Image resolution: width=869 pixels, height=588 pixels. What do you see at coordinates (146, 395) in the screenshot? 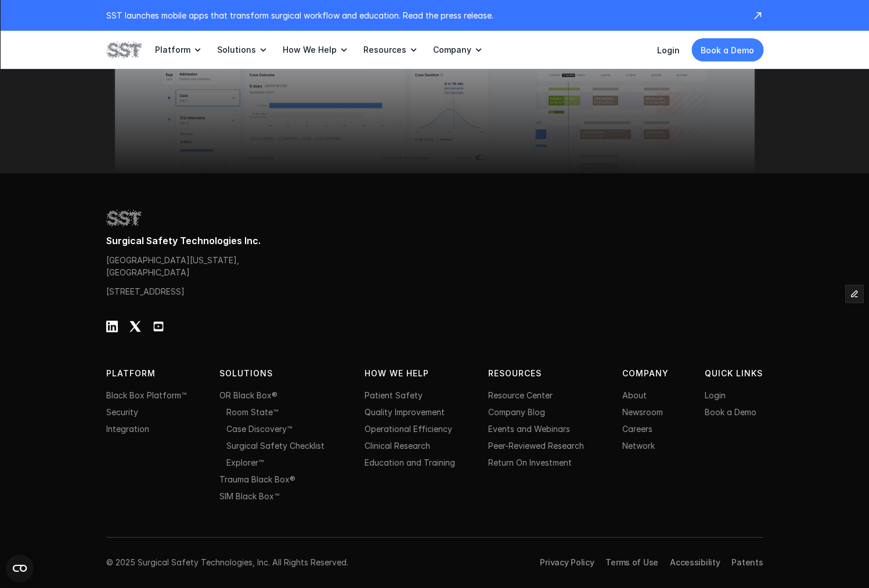
I see `a: Black Box Platform™` at bounding box center [146, 395].